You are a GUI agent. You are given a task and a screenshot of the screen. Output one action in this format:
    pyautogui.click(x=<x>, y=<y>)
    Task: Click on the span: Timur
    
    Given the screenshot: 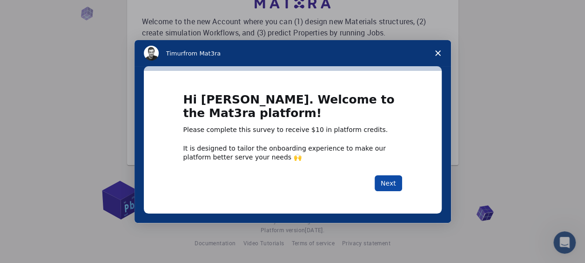 What is the action you would take?
    pyautogui.click(x=175, y=53)
    